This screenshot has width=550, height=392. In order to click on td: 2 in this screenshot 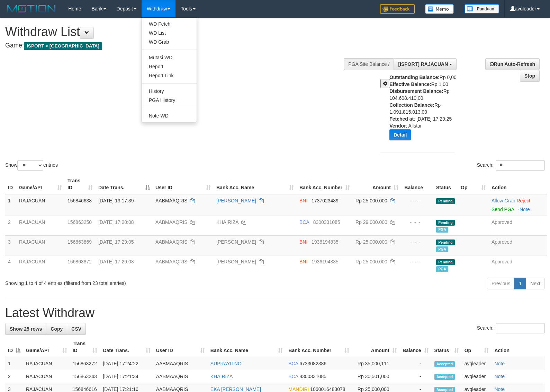, I will do `click(11, 225)`.